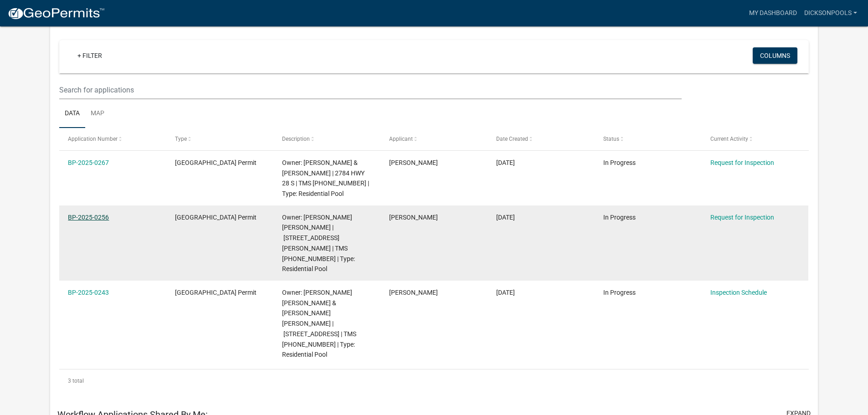  Describe the element at coordinates (89, 217) in the screenshot. I see `a: BP-2025-0256` at that location.